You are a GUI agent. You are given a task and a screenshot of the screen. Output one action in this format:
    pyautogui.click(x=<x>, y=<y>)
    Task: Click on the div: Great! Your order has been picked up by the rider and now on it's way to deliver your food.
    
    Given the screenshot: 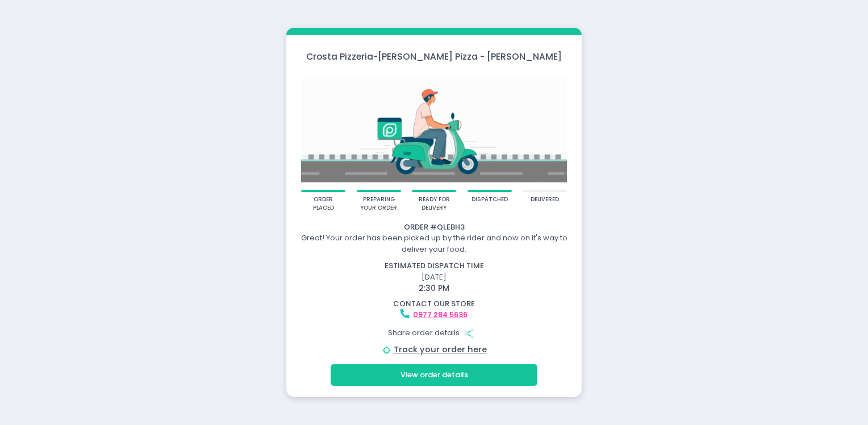 What is the action you would take?
    pyautogui.click(x=434, y=243)
    